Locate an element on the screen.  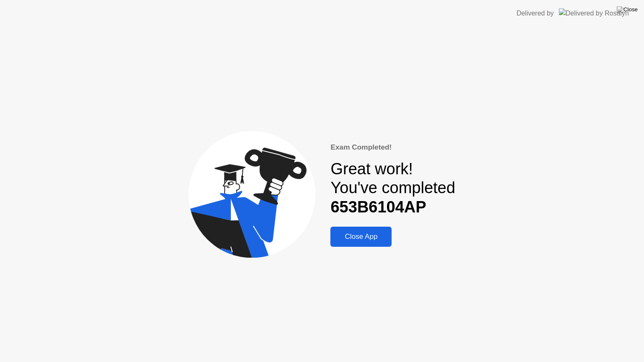
div: Great work! You've completed is located at coordinates (393, 188).